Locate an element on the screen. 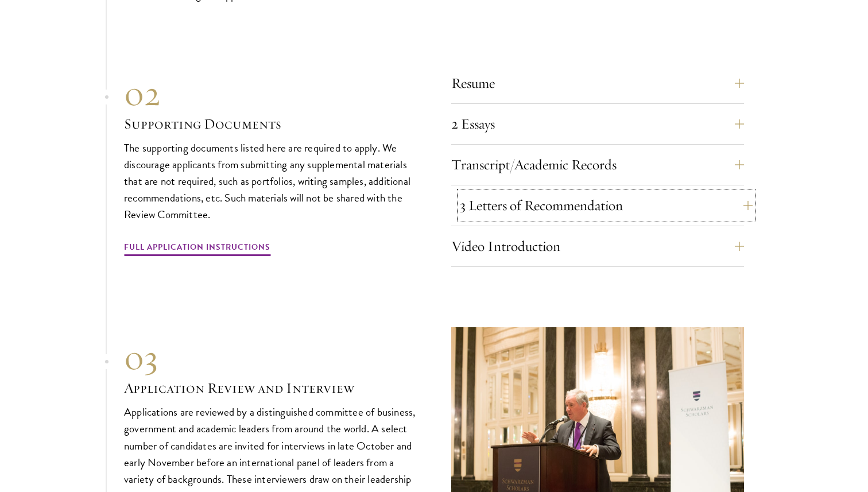  h3: Supporting Documents is located at coordinates (270, 124).